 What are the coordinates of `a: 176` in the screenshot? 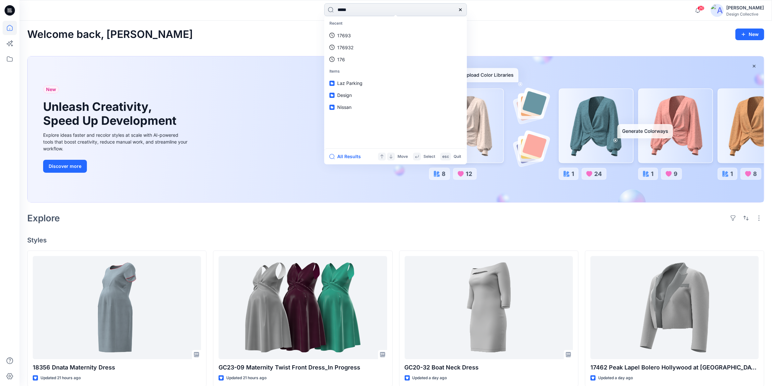 It's located at (396, 59).